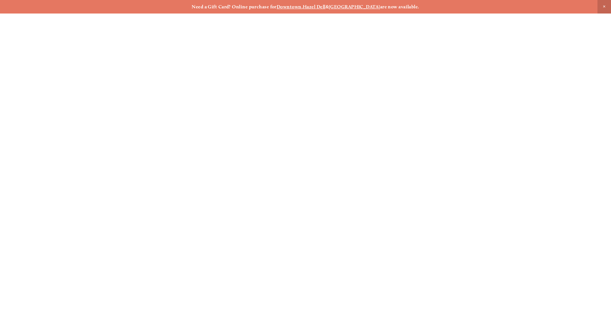  I want to click on a: Downtown, so click(289, 7).